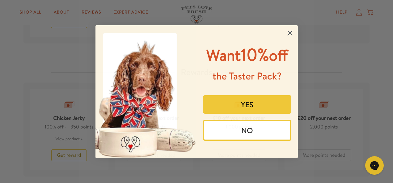 The width and height of the screenshot is (393, 183). I want to click on button: Close dialog, so click(290, 33).